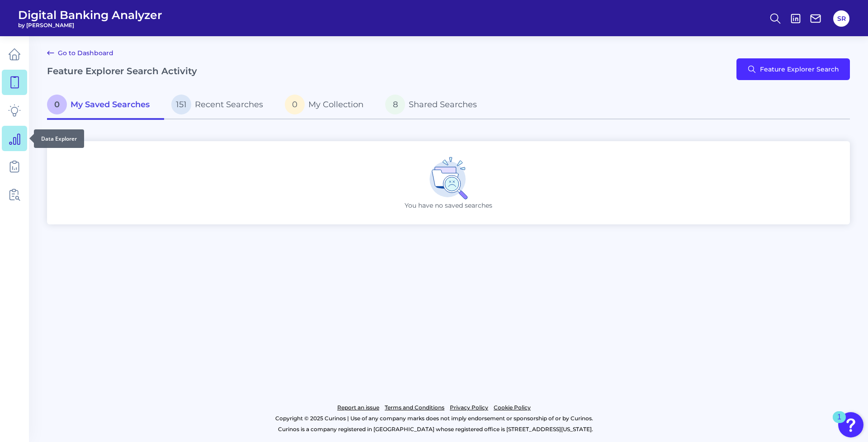 This screenshot has width=868, height=442. I want to click on button: Feature Explorer Search, so click(793, 69).